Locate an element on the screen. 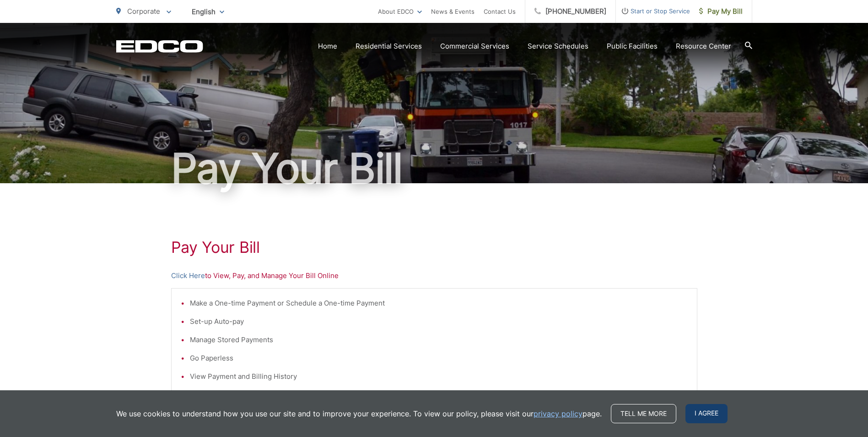 This screenshot has width=868, height=437. a: Public Facilities is located at coordinates (632, 47).